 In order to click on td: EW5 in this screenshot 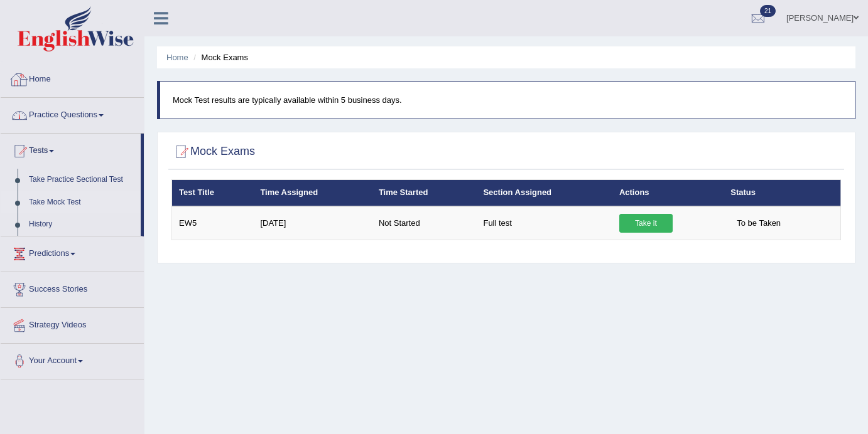, I will do `click(213, 223)`.